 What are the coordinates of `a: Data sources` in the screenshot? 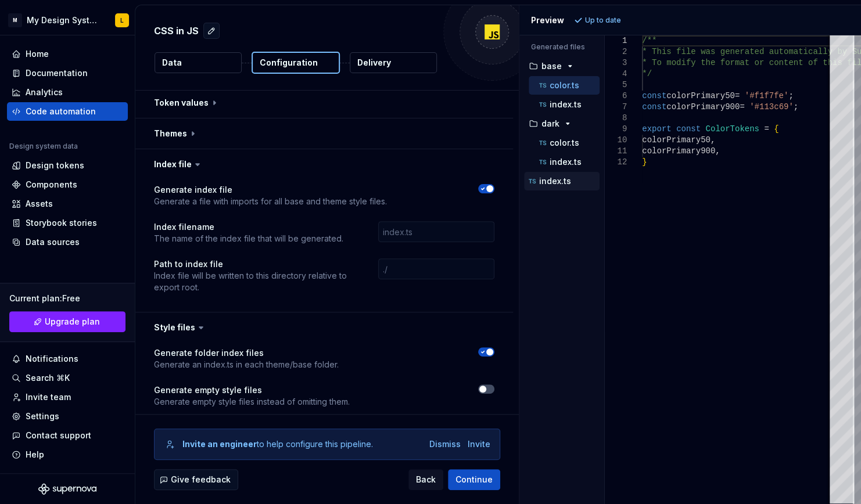 It's located at (67, 243).